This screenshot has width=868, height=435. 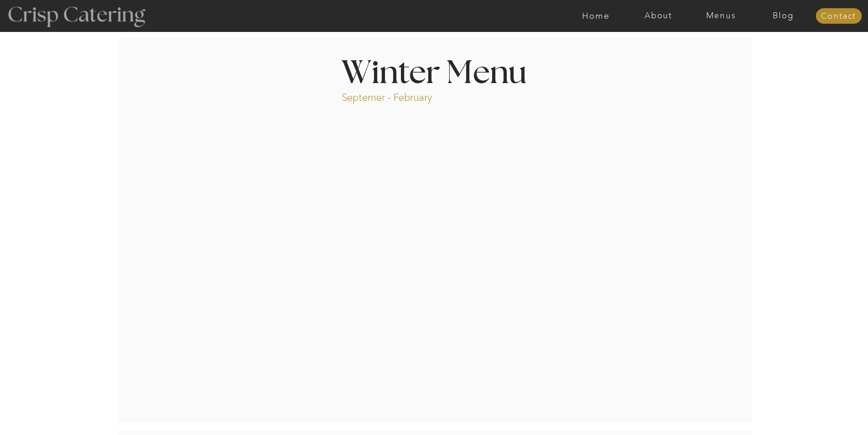 I want to click on nav: Blog, so click(x=783, y=16).